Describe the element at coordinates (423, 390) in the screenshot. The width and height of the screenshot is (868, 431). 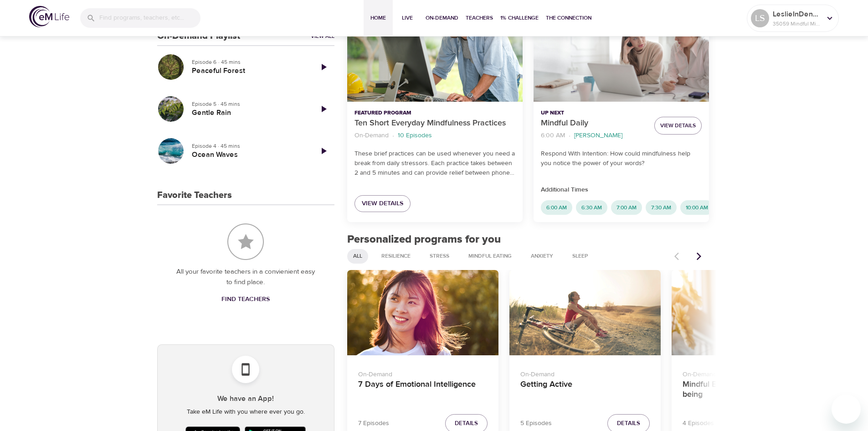
I see `h4: 7 Days of Emotional Intelligence` at that location.